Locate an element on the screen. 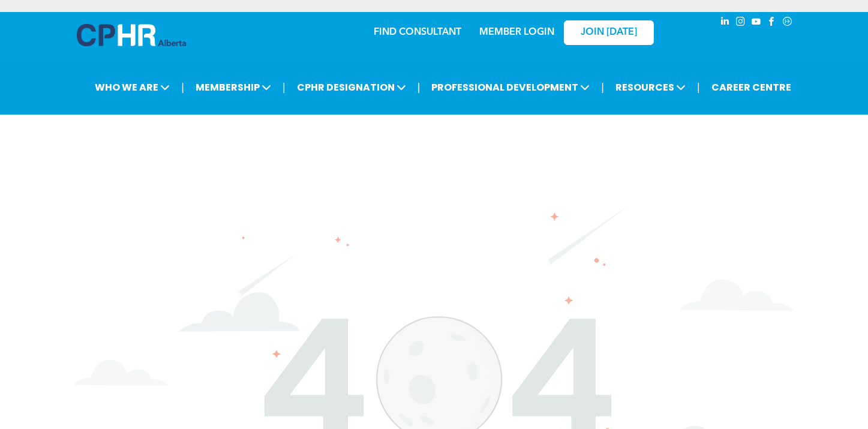 Image resolution: width=868 pixels, height=429 pixels. span: MEMBERSHIP is located at coordinates (233, 87).